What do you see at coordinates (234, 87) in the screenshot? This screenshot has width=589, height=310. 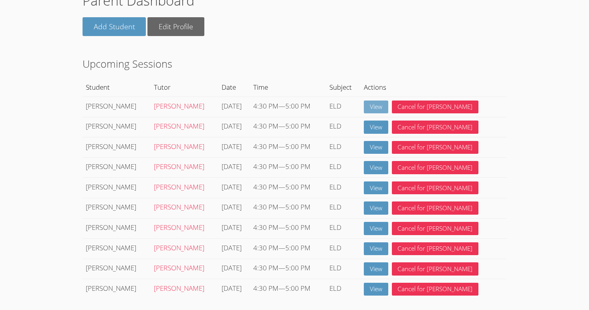 I see `th: Date` at bounding box center [234, 87].